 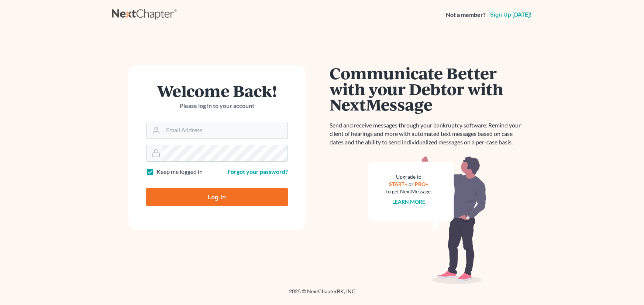 I want to click on strong: Not a member?, so click(x=466, y=15).